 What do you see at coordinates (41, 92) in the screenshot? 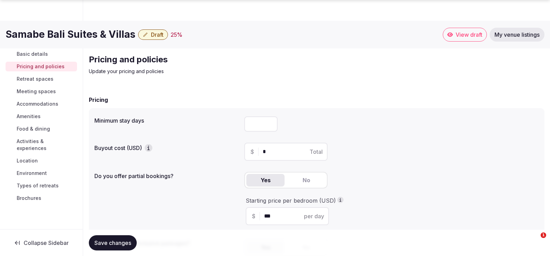
I see `a: Meeting spaces` at bounding box center [41, 92].